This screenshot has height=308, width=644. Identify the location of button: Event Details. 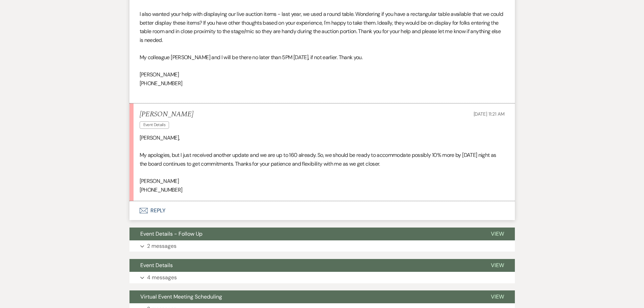
(305, 265).